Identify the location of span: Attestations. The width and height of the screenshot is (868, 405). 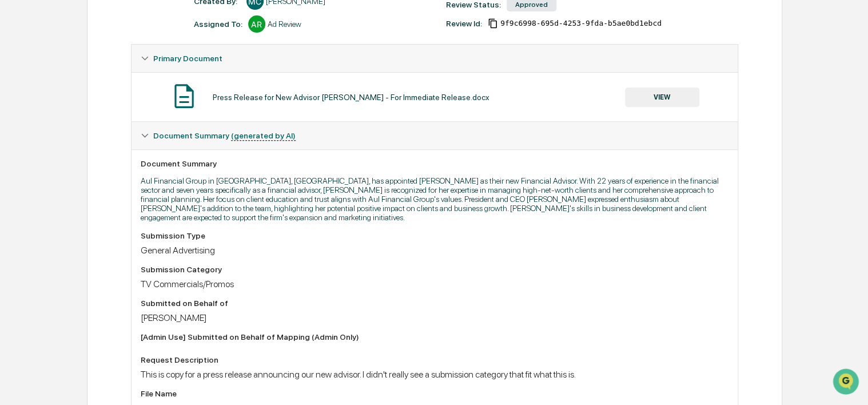
(118, 150).